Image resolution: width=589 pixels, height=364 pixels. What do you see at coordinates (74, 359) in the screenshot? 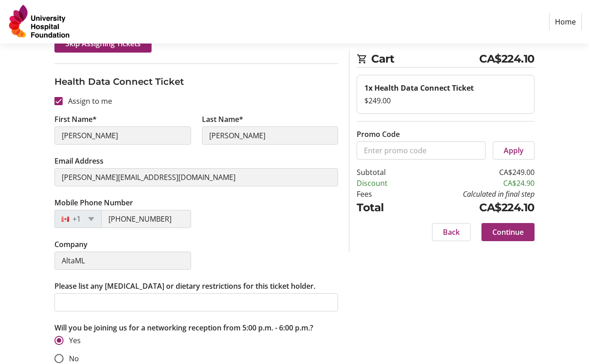
I see `span: No` at bounding box center [74, 359].